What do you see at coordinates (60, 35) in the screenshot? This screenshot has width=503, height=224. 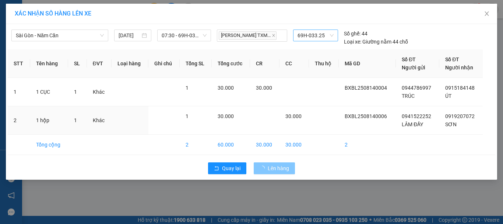 I see `span: Sài Gòn - Năm Căn` at bounding box center [60, 35].